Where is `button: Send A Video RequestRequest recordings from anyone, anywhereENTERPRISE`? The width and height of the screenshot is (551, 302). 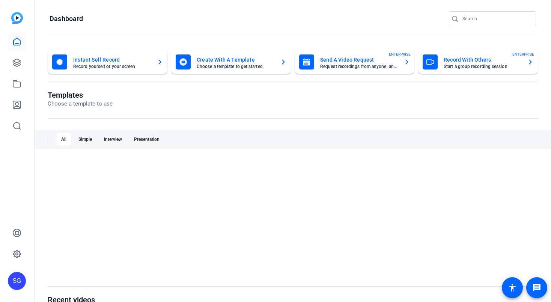
button: Send A Video RequestRequest recordings from anyone, anywhereENTERPRISE is located at coordinates (354, 62).